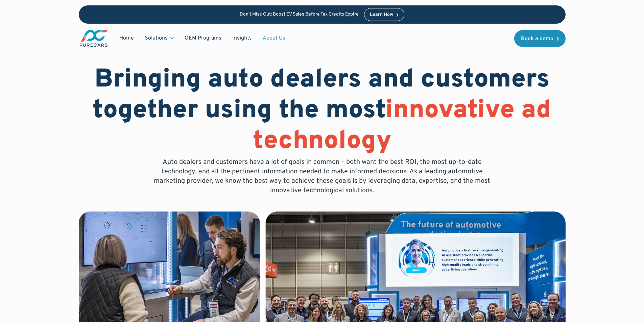 This screenshot has width=644, height=322. I want to click on a: main, so click(94, 38).